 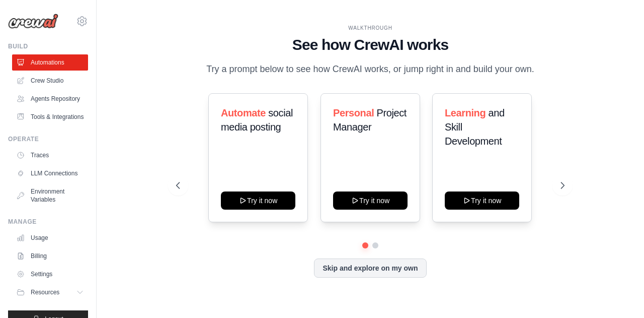 What do you see at coordinates (370, 45) in the screenshot?
I see `h1: See how CrewAI works` at bounding box center [370, 45].